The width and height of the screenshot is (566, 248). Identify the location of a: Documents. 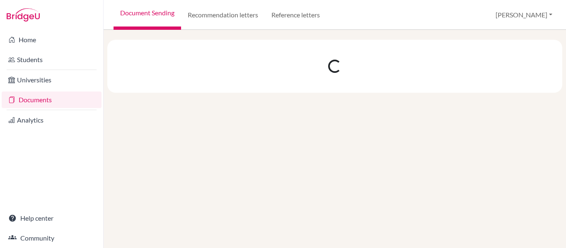
(51, 100).